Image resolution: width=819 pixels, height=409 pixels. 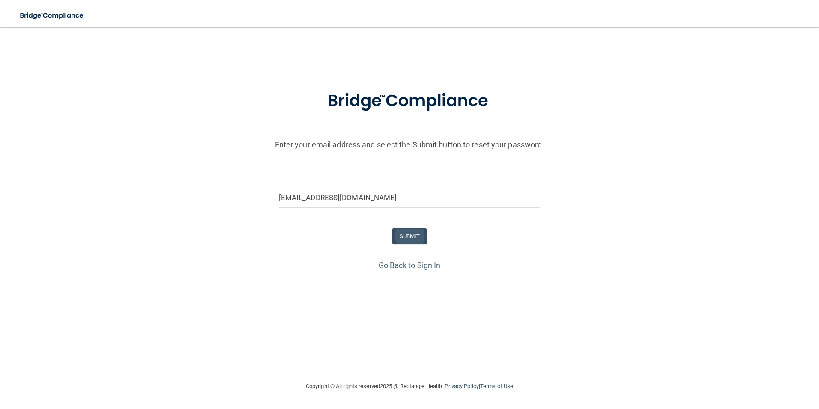 What do you see at coordinates (410, 265) in the screenshot?
I see `a: Go Back to Sign In` at bounding box center [410, 265].